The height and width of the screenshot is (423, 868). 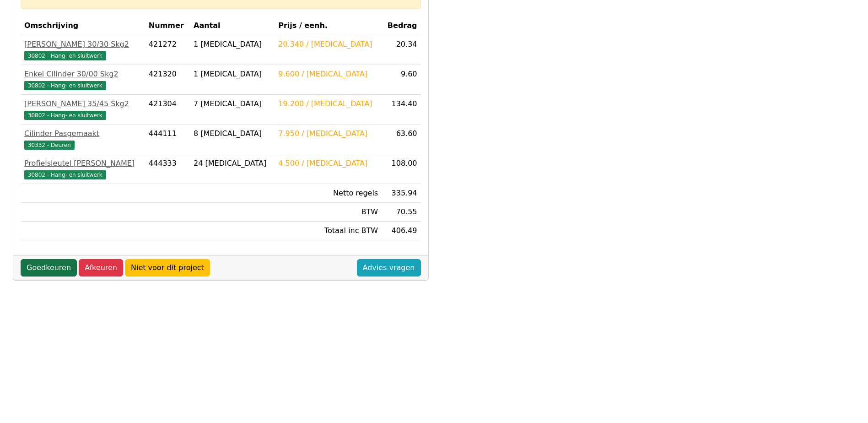 I want to click on a: Cilinder Pasgemaakt30332 - Deuren, so click(x=83, y=139).